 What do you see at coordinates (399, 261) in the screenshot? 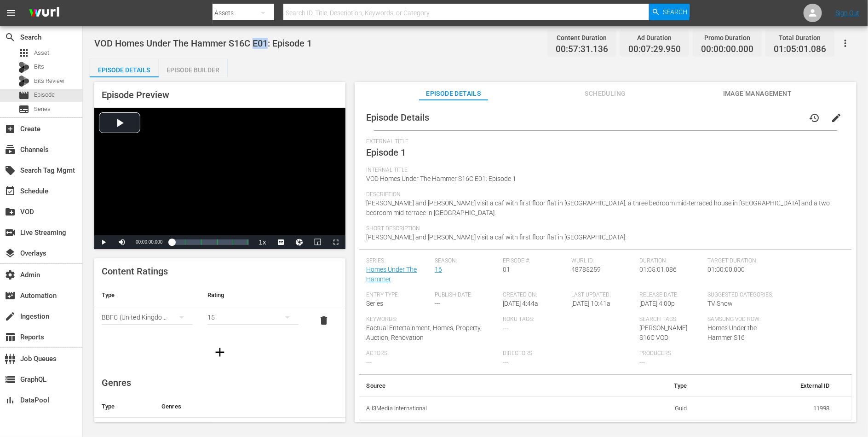
I see `span: Series:` at bounding box center [399, 261].